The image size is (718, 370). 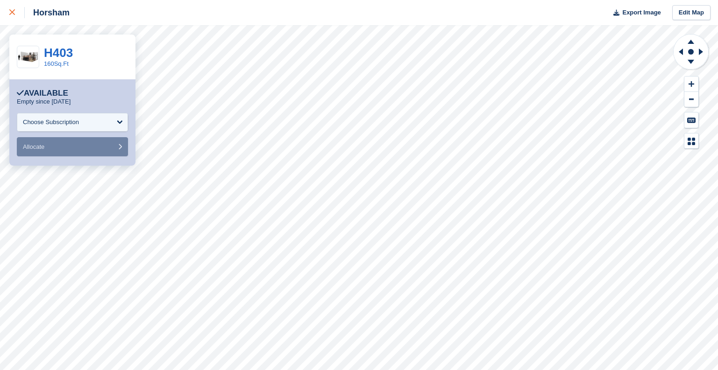 I want to click on button: Keyboard Shortcuts, so click(x=691, y=120).